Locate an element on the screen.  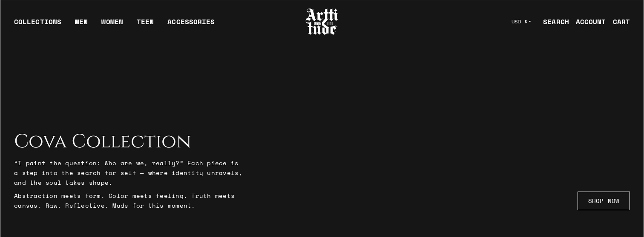
a: SHOP NOW is located at coordinates (604, 201).